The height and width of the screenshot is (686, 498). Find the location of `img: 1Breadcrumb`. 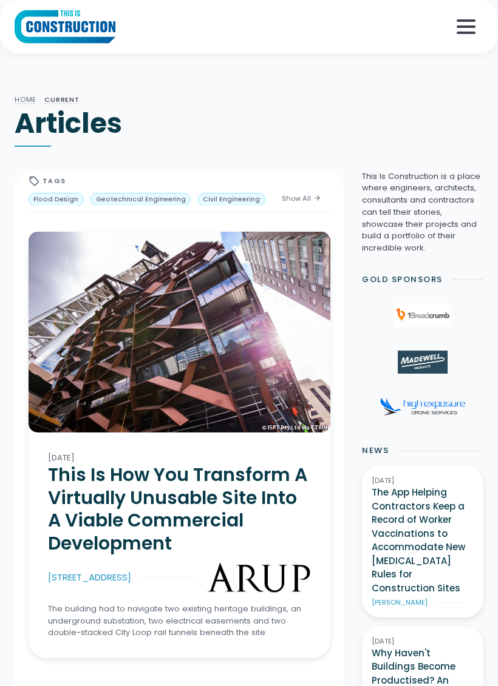

img: 1Breadcrumb is located at coordinates (422, 316).